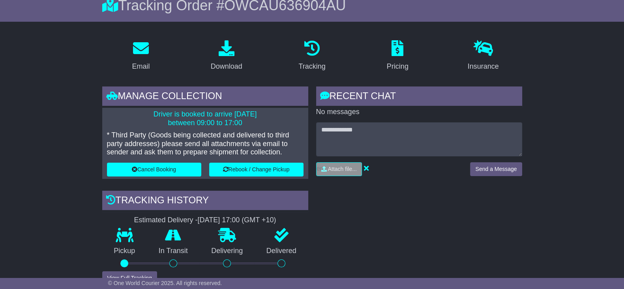 Image resolution: width=624 pixels, height=289 pixels. What do you see at coordinates (173, 251) in the screenshot?
I see `p: In Transit` at bounding box center [173, 251].